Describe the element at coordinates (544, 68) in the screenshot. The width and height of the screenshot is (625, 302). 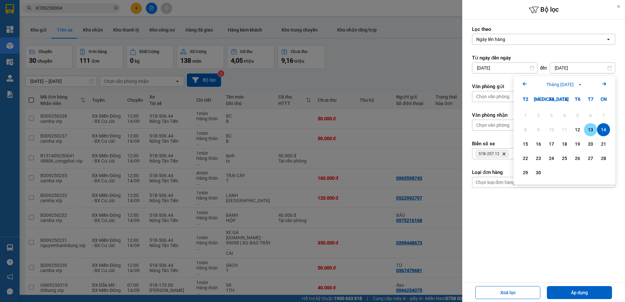
I see `span: đến` at that location.